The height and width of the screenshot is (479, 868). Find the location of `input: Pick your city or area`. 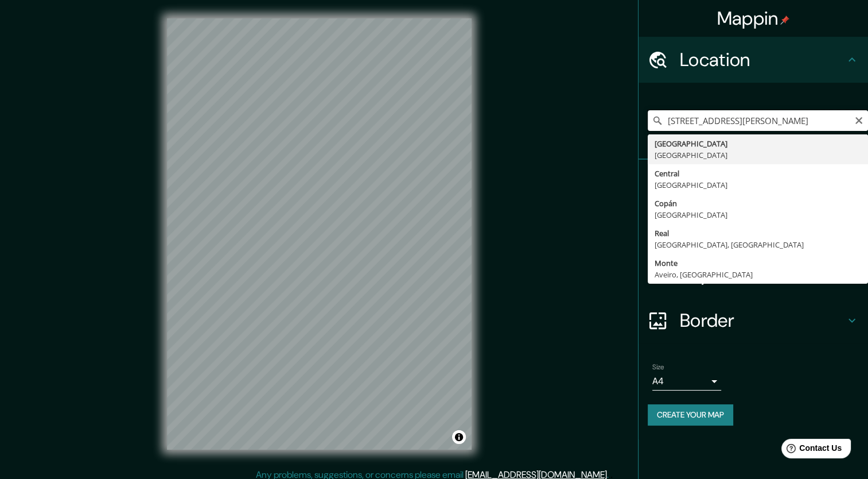

input: Pick your city or area is located at coordinates (757, 121).